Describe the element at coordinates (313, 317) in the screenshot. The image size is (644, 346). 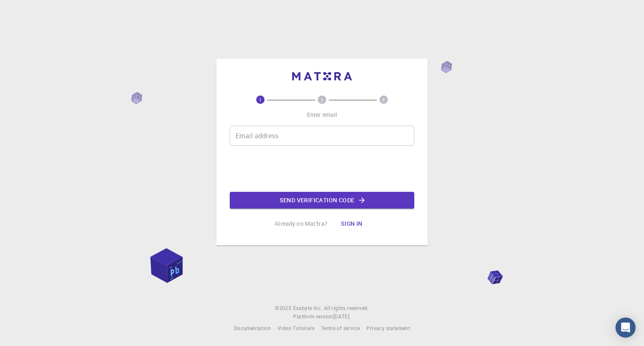
I see `span: Platform version` at that location.